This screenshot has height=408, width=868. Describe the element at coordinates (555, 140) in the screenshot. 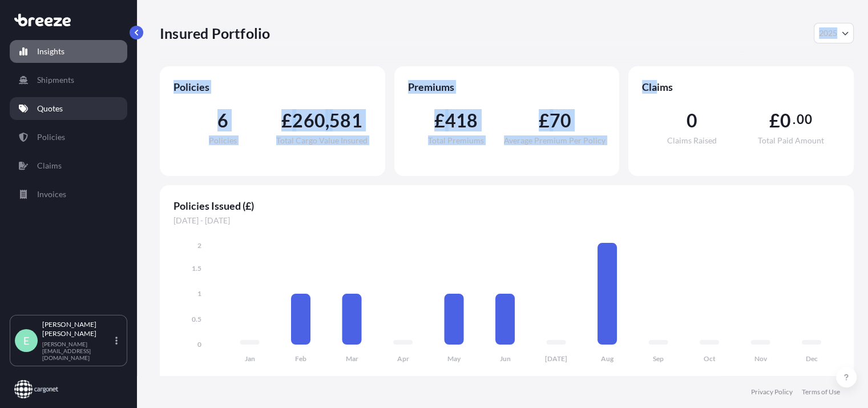

I see `span: Average Premium Per Policy` at that location.